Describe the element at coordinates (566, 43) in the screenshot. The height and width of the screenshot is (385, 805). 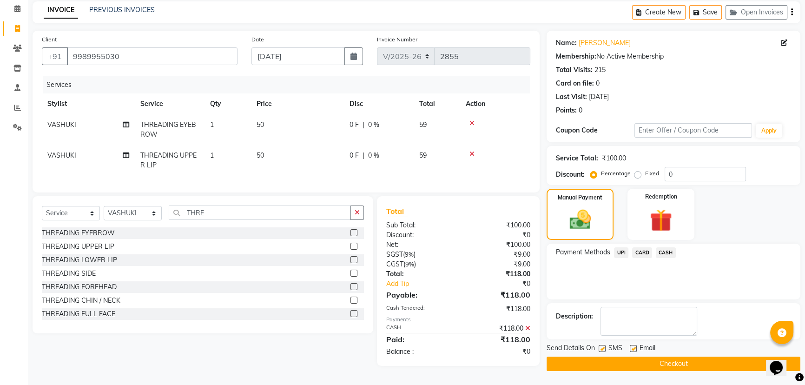
I see `div: Name:` at that location.